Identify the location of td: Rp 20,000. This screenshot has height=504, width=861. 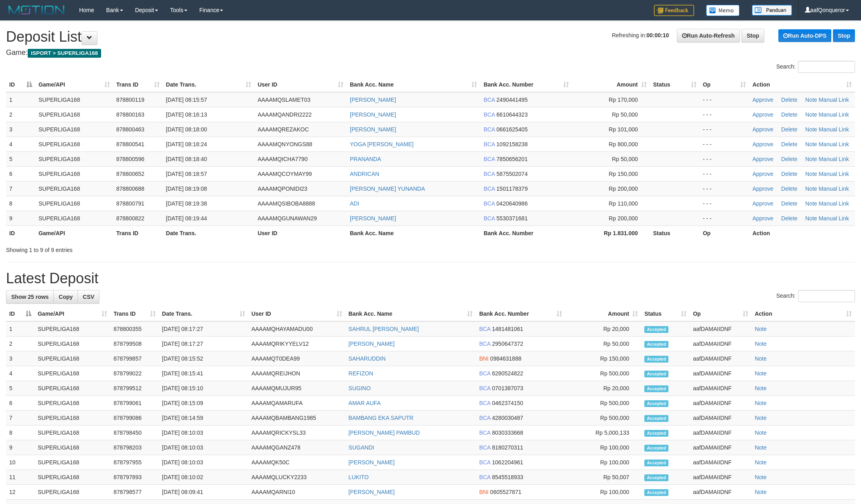
(603, 388).